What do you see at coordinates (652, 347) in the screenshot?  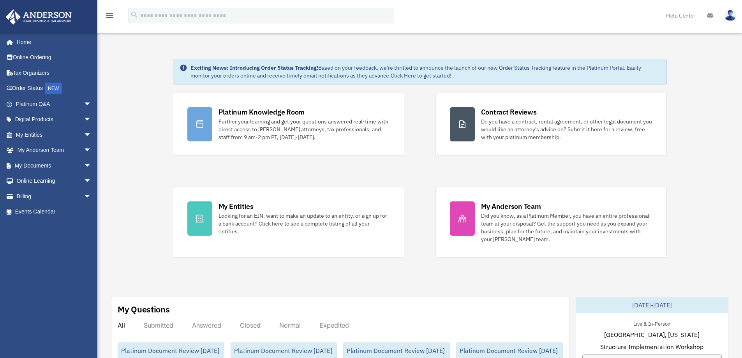 I see `span: Structure Implementation Workshop` at bounding box center [652, 347].